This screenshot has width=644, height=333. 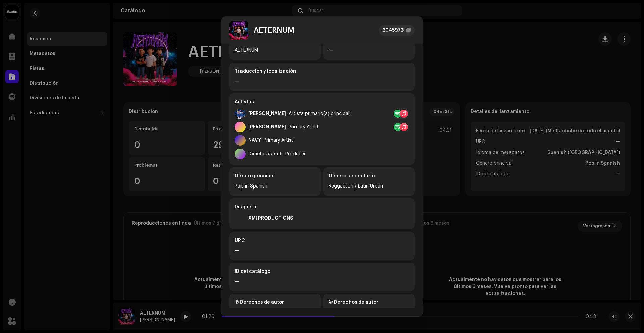 I want to click on img: 4883b7a9-e9ad-4495-ac60-b4c1185c009b, so click(x=240, y=218).